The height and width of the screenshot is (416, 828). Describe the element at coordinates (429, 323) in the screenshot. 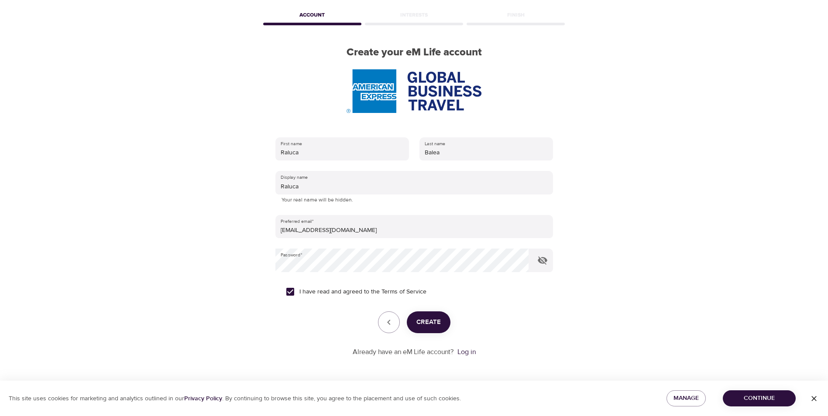

I see `button: Create` at that location.